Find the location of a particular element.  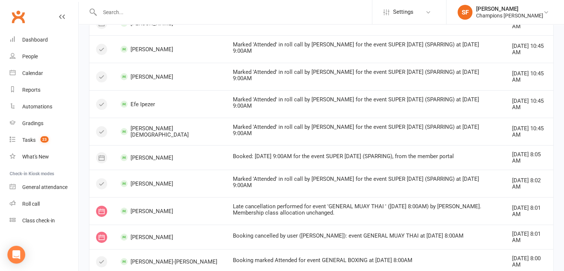

div: Reports is located at coordinates (31, 90).